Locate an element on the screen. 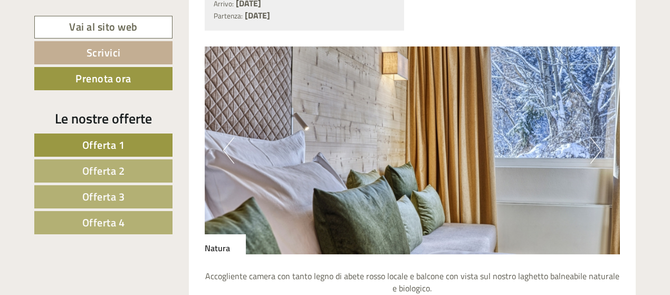 Image resolution: width=670 pixels, height=295 pixels. button: Previous is located at coordinates (228, 150).